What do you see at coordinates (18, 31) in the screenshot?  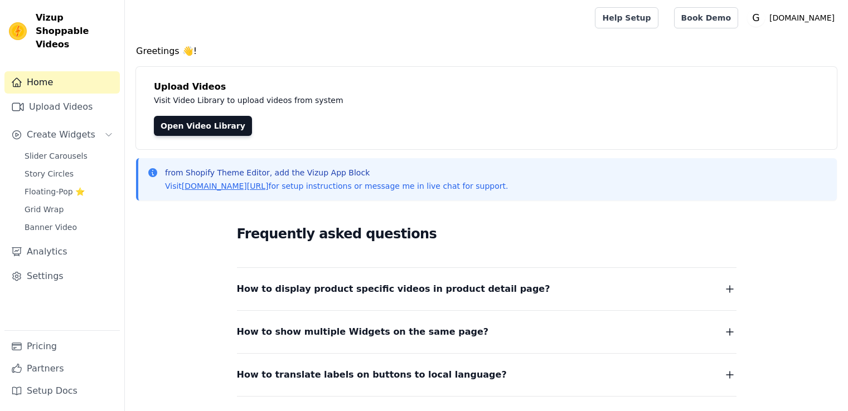 I see `img: Vizup` at bounding box center [18, 31].